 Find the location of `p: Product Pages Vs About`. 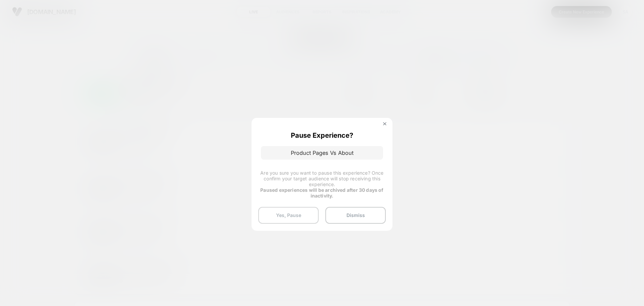

p: Product Pages Vs About is located at coordinates (322, 153).